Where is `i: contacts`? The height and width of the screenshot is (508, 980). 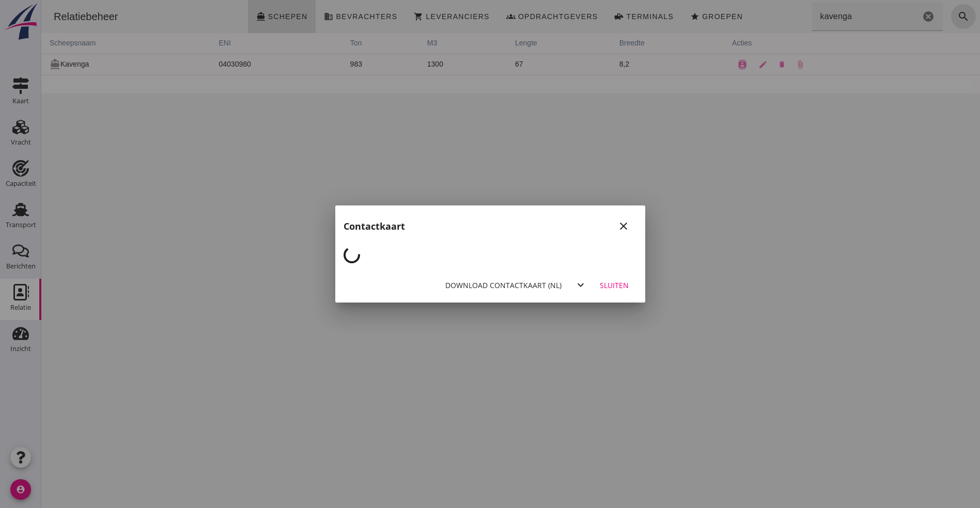 i: contacts is located at coordinates (702, 65).